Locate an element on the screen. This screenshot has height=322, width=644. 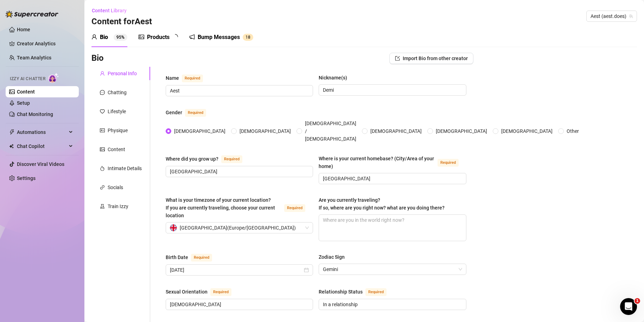
div: Physique is located at coordinates (117, 130).